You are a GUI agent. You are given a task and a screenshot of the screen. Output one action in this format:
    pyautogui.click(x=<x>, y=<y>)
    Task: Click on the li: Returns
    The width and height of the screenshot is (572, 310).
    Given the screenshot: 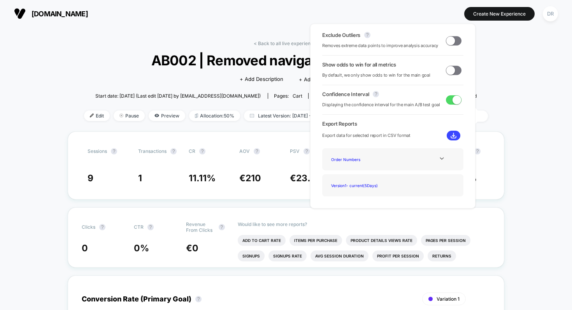 What is the action you would take?
    pyautogui.click(x=442, y=256)
    